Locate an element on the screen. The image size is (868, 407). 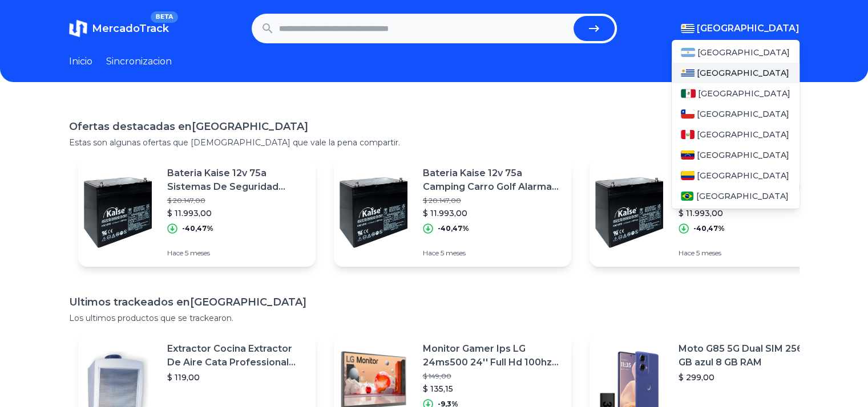
p: Los ultimos productos que se trackearon. is located at coordinates (435, 318).